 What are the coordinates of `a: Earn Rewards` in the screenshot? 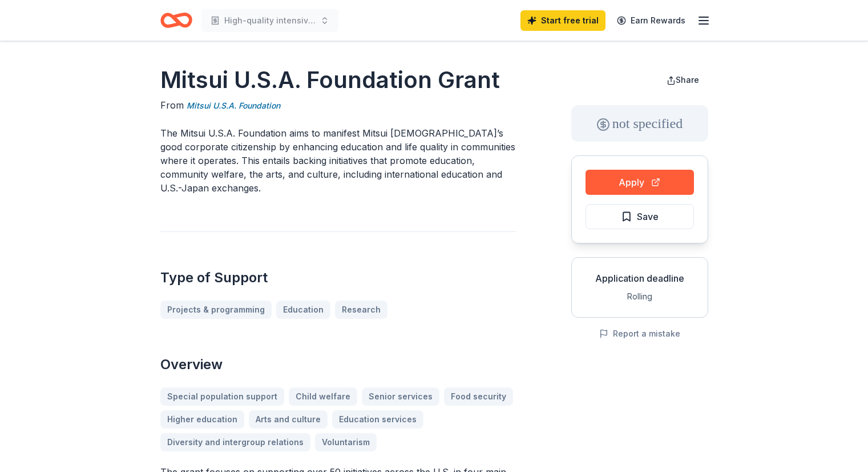 It's located at (651, 20).